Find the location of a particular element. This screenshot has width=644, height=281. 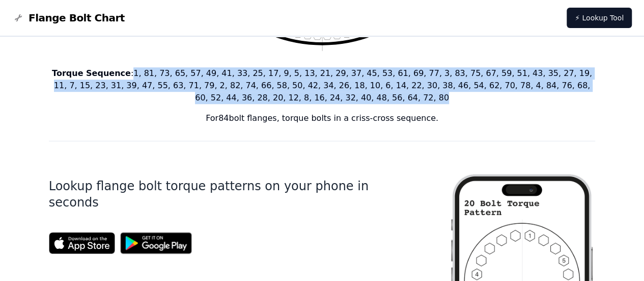

a: Flange Bolt Chart LogoFlange Bolt Chart is located at coordinates (68, 18).